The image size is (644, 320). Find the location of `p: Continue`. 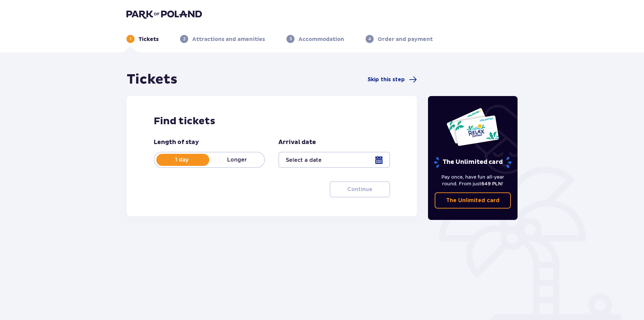

p: Continue is located at coordinates (360, 189).